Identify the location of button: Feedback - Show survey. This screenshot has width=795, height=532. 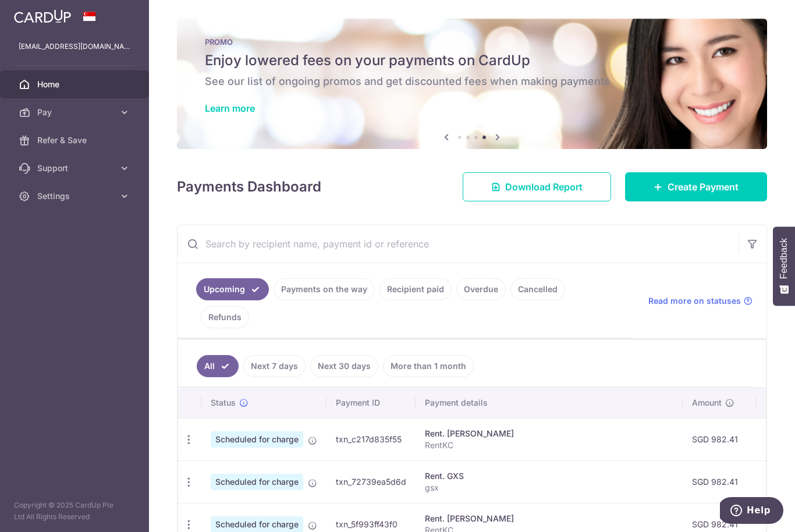
(783, 266).